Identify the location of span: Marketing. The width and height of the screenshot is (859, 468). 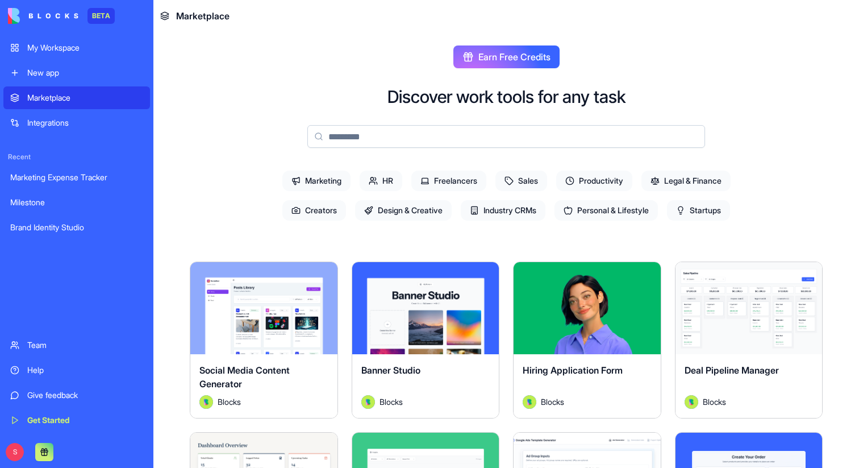
(317, 181).